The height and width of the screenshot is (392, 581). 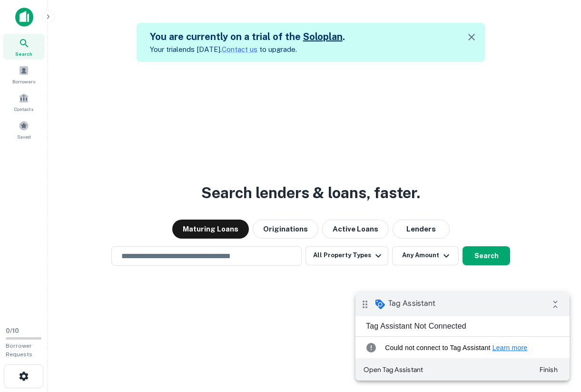 I want to click on span: Saved, so click(x=23, y=136).